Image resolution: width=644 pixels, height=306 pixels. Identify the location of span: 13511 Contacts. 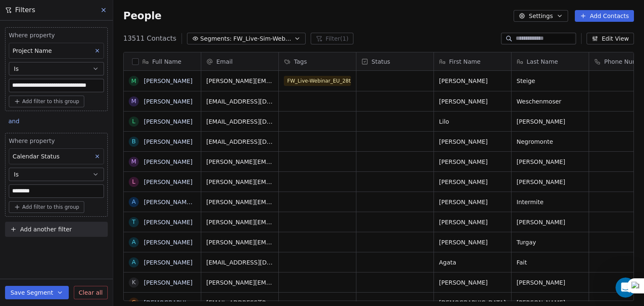
(150, 39).